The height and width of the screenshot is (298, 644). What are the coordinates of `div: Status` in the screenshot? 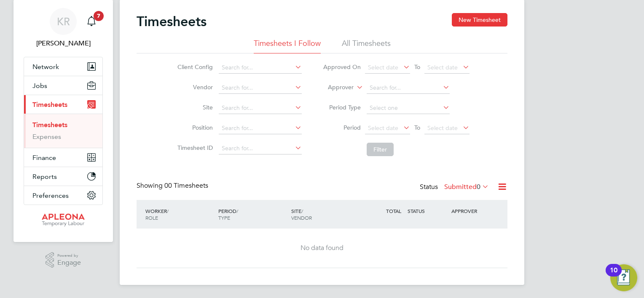 It's located at (455, 187).